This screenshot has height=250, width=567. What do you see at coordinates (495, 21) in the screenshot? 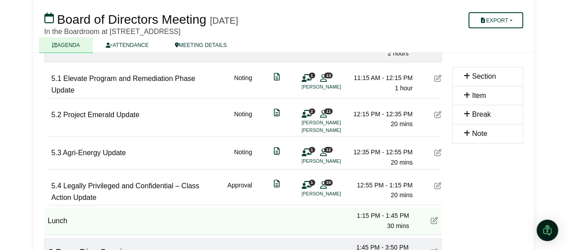
I see `button: Export` at bounding box center [495, 21].